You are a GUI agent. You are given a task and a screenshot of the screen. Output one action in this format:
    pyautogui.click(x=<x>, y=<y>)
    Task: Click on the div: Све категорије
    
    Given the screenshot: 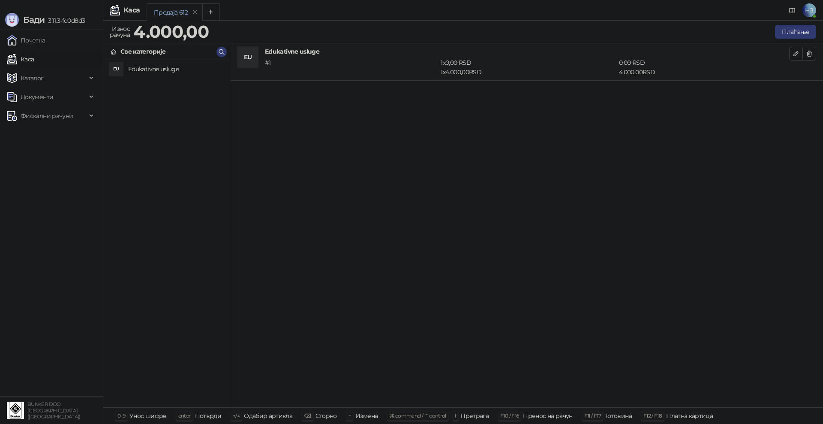 What is the action you would take?
    pyautogui.click(x=143, y=51)
    